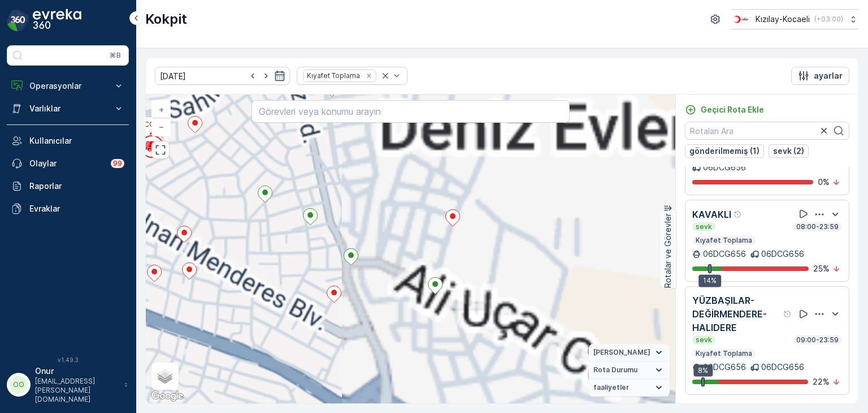  I want to click on div: Remove Kıyafet Toplama, so click(369, 76).